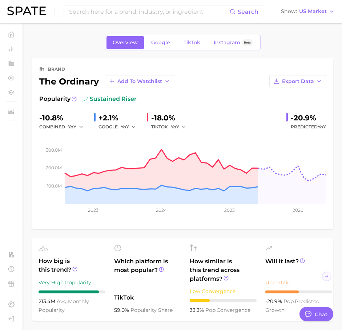  Describe the element at coordinates (122, 310) in the screenshot. I see `span: 59.0%` at that location.